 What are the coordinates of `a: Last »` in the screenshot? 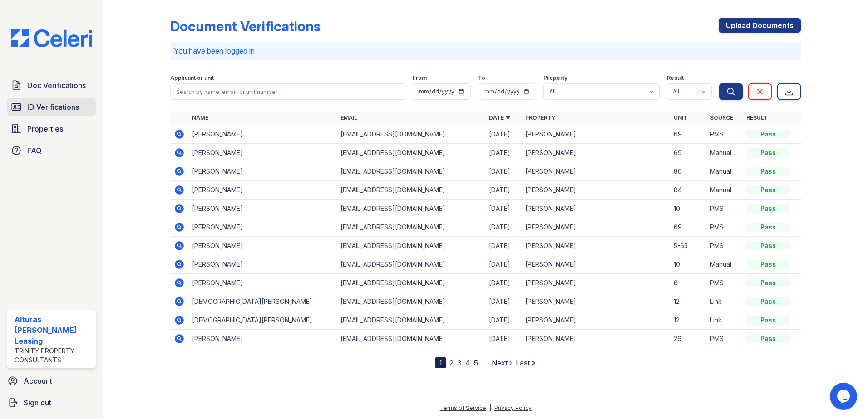 It's located at (526, 363).